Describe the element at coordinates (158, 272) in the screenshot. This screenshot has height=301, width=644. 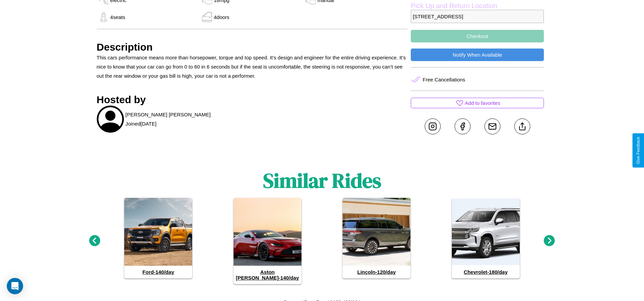
I see `h4: Ford - 140 /day` at that location.